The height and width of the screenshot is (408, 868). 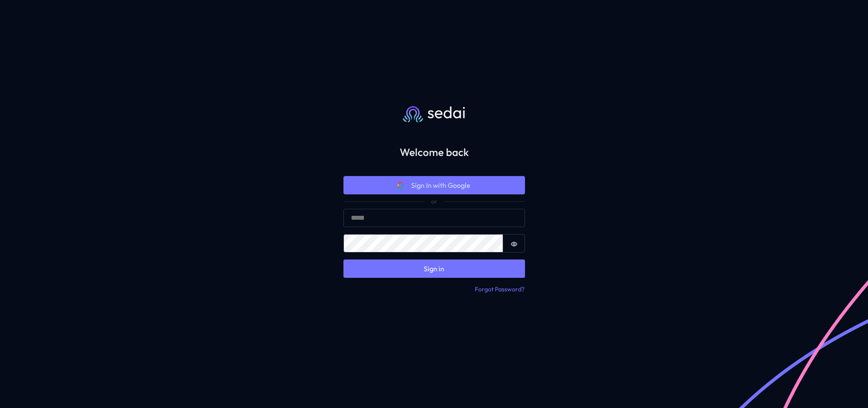 What do you see at coordinates (434, 185) in the screenshot?
I see `button: Google iconSign In with Google` at bounding box center [434, 185].